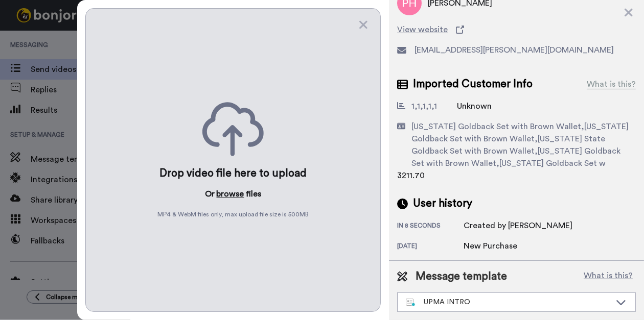 The width and height of the screenshot is (644, 320). Describe the element at coordinates (20, 39) in the screenshot. I see `img: Profile image for Grant` at that location.